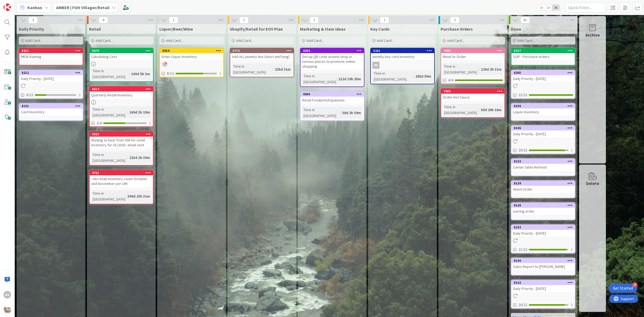 The width and height of the screenshot is (644, 317). Describe the element at coordinates (473, 51) in the screenshot. I see `div: 7095` at that location.